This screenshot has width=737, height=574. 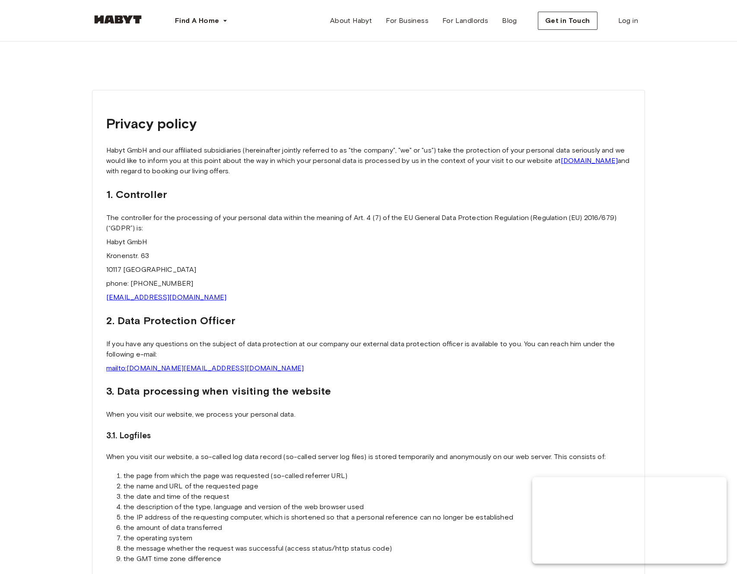 What do you see at coordinates (628, 21) in the screenshot?
I see `span: Log in` at bounding box center [628, 21].